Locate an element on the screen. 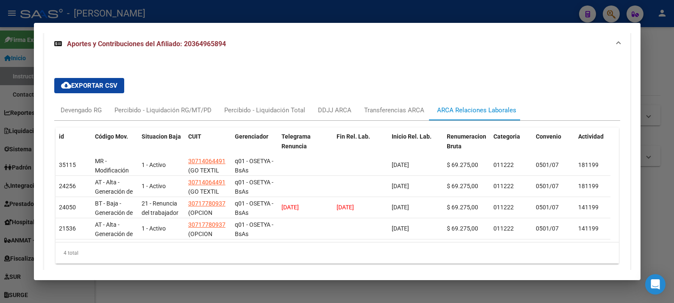 This screenshot has height=303, width=674. datatable-header-cell: Gerenciador is located at coordinates (255, 146).